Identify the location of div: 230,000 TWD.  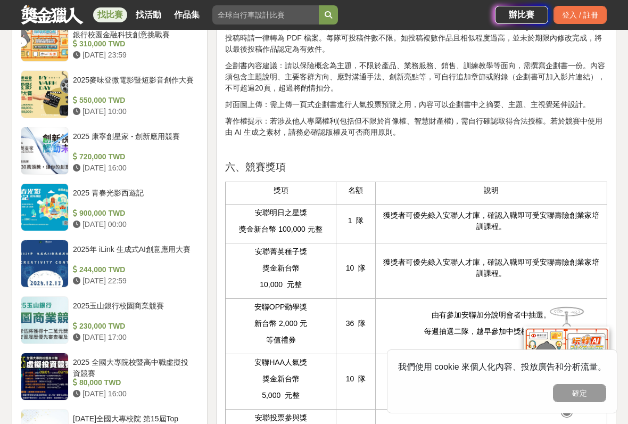
(134, 326).